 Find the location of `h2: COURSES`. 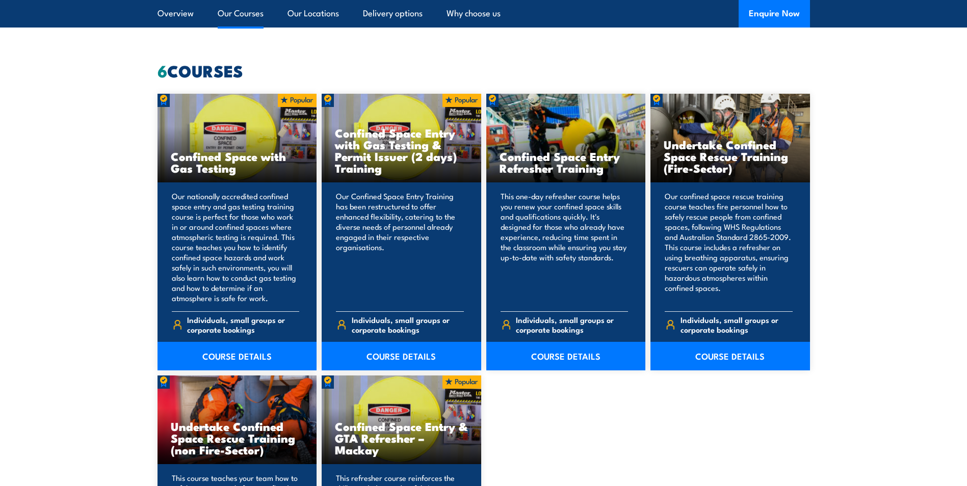

h2: COURSES is located at coordinates (484, 70).